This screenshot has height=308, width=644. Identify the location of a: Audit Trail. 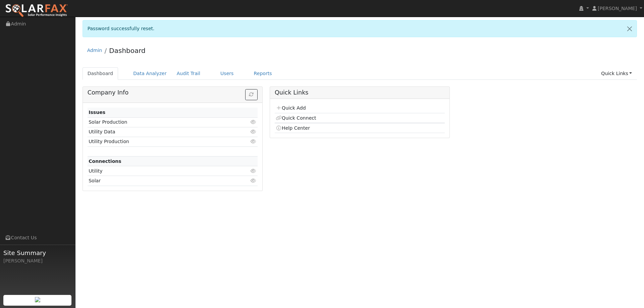
(189, 73).